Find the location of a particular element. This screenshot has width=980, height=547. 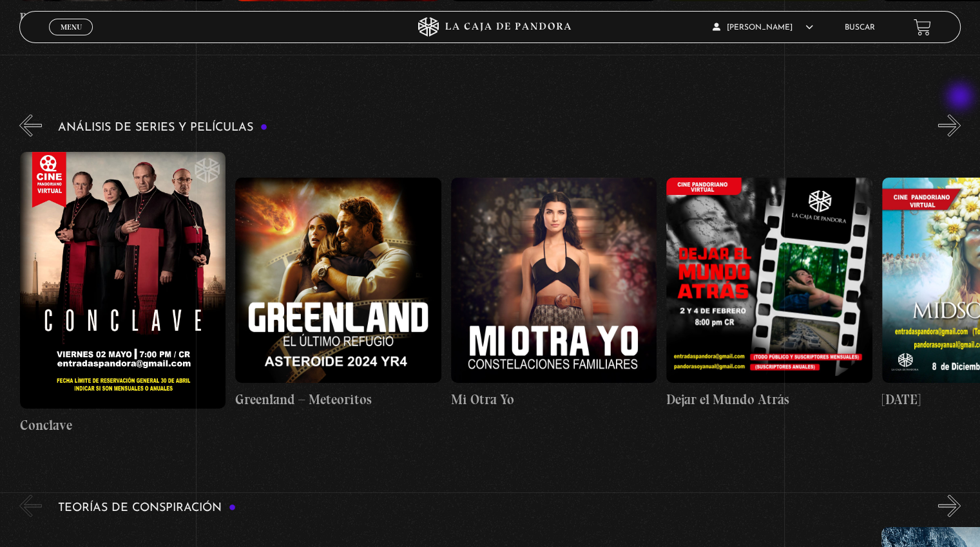

a: Dejar el Mundo Atrás is located at coordinates (768, 293).